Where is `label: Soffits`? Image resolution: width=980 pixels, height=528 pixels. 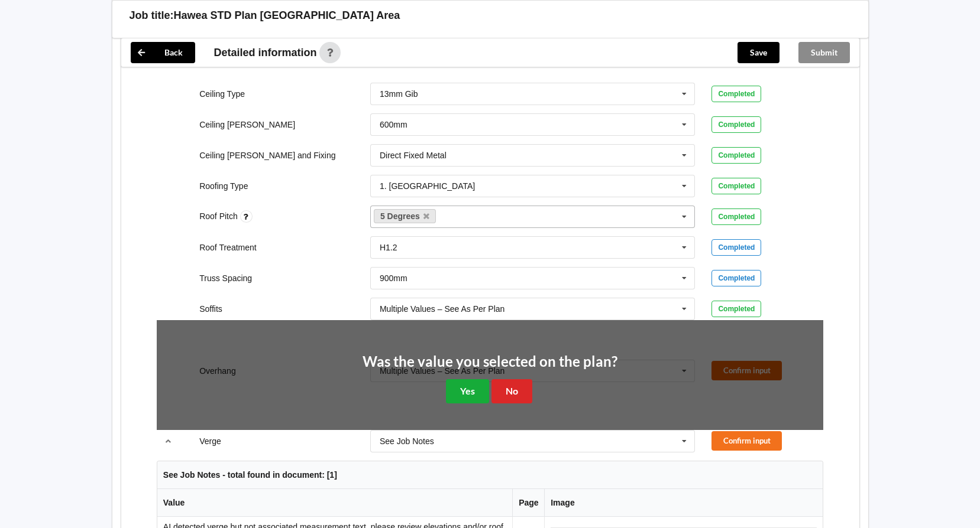 label: Soffits is located at coordinates (210, 309).